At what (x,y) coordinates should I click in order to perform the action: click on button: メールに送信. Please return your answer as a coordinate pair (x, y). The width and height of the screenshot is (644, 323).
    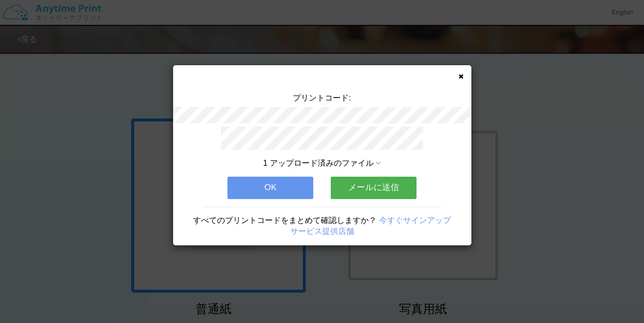
    Looking at the image, I should click on (374, 188).